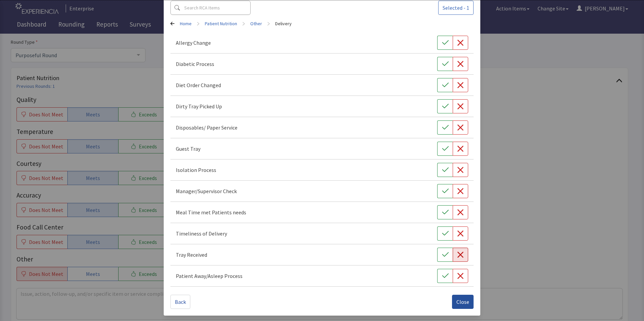 This screenshot has width=644, height=321. Describe the element at coordinates (180, 302) in the screenshot. I see `button: Back` at that location.